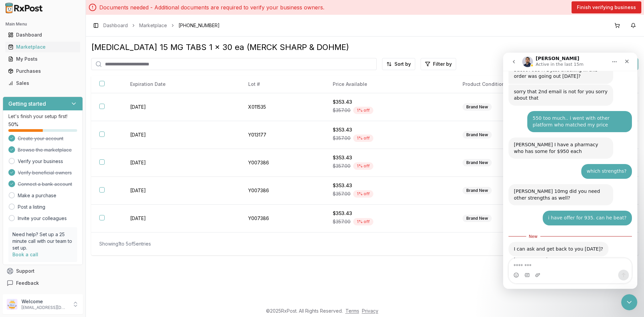 The height and width of the screenshot is (317, 644). I want to click on a: Post a listing, so click(32, 207).